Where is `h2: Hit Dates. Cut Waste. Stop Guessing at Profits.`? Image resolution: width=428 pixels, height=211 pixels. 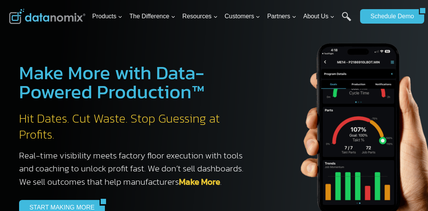
h2: Hit Dates. Cut Waste. Stop Guessing at Profits. is located at coordinates (134, 127).